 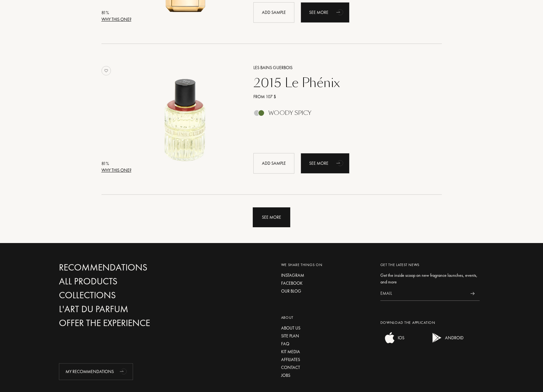 What do you see at coordinates (326, 375) in the screenshot?
I see `a: Jobs` at bounding box center [326, 375].